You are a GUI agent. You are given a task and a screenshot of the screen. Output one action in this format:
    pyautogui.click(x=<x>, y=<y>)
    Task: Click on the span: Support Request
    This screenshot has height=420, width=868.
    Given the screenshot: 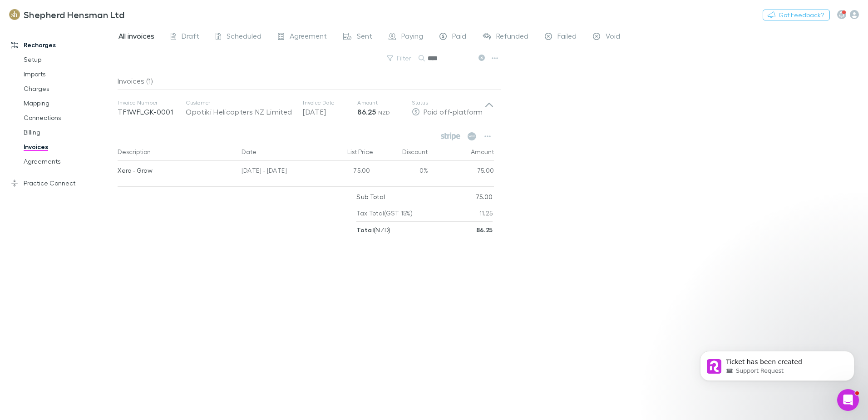 What is the action you would take?
    pyautogui.click(x=73, y=39)
    